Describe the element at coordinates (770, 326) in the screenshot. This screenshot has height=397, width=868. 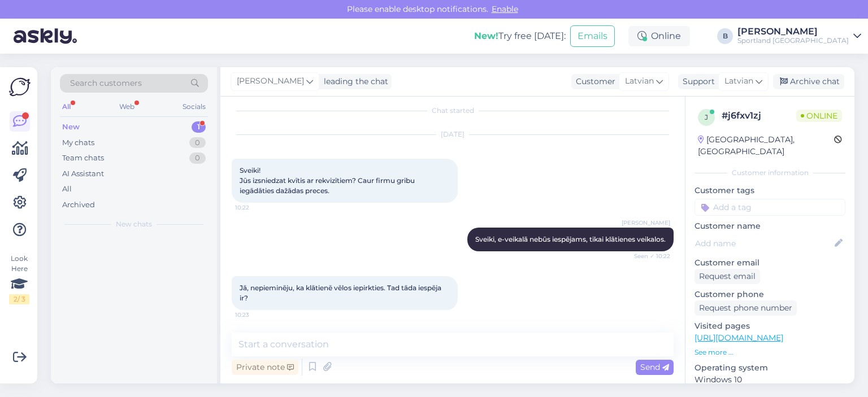
I see `p: Visited pages` at that location.